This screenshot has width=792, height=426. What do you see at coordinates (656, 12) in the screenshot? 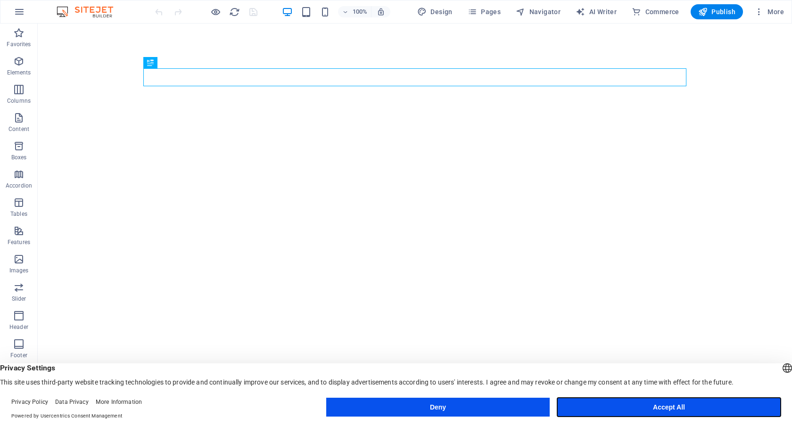
I see `span: Commerce` at bounding box center [656, 12].